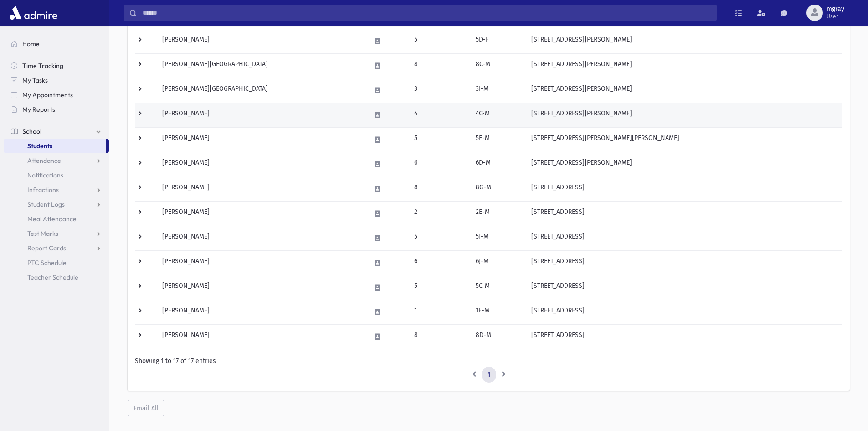  What do you see at coordinates (52, 219) in the screenshot?
I see `span: Meal Attendance` at bounding box center [52, 219].